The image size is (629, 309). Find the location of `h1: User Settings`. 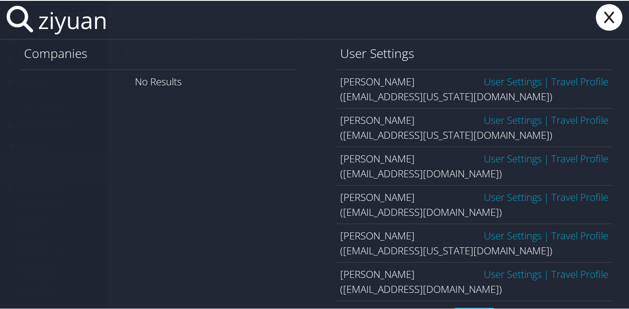

h1: User Settings is located at coordinates (475, 53).